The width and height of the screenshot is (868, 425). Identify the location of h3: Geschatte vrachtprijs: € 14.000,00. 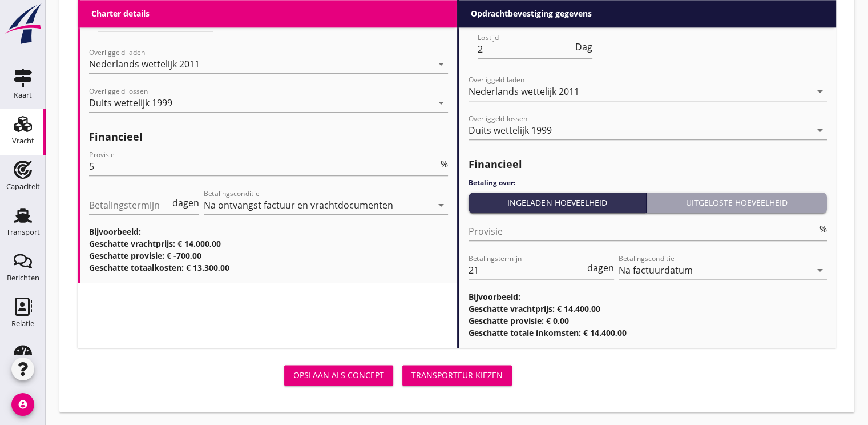
(268, 243).